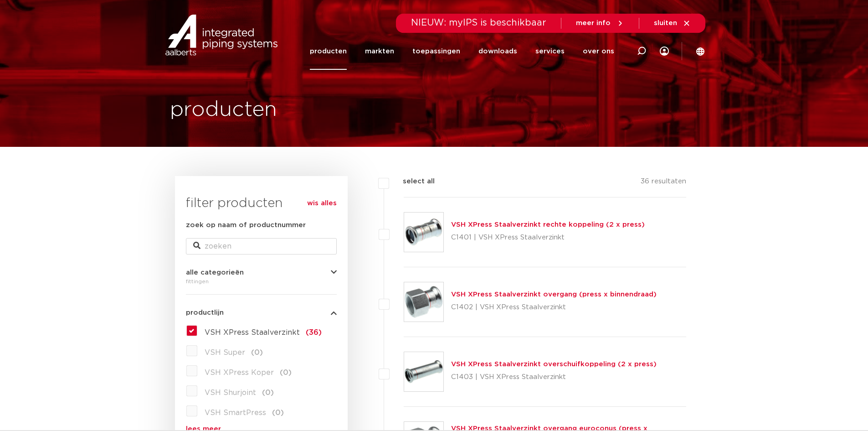  What do you see at coordinates (600, 23) in the screenshot?
I see `a: meer info` at bounding box center [600, 23].